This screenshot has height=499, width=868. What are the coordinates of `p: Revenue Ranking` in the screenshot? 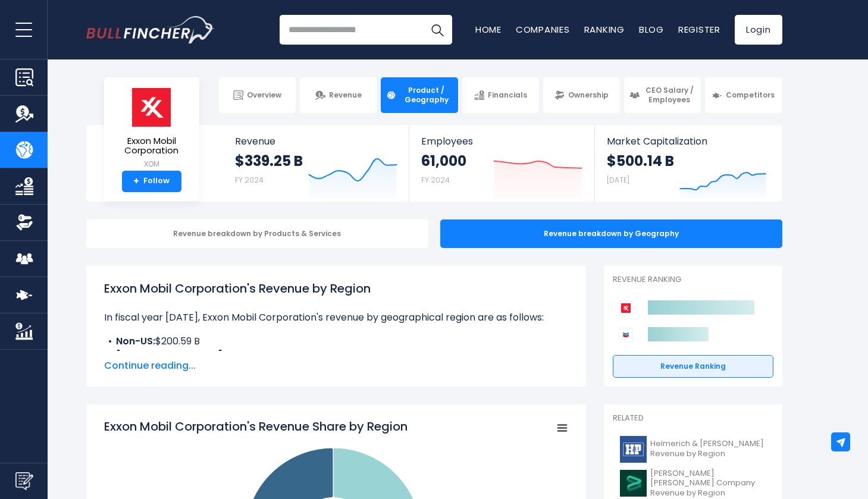 It's located at (693, 280).